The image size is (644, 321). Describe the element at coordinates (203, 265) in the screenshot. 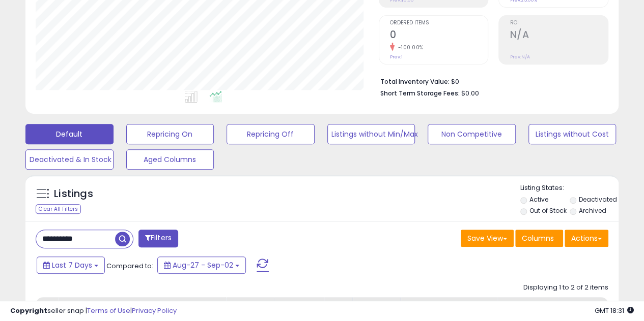

I see `span: Aug-27 - Sep-02` at that location.